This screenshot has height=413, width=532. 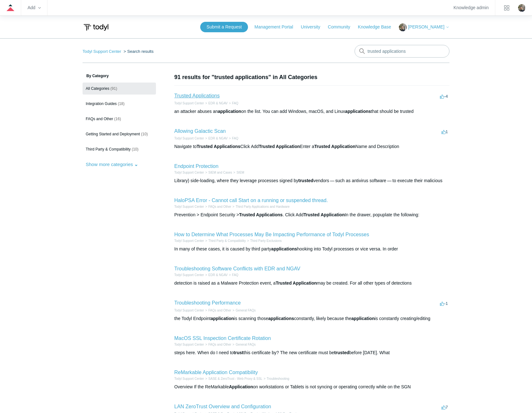 What do you see at coordinates (216, 372) in the screenshot?
I see `a: ReMarkable Application Compatibility` at bounding box center [216, 372].